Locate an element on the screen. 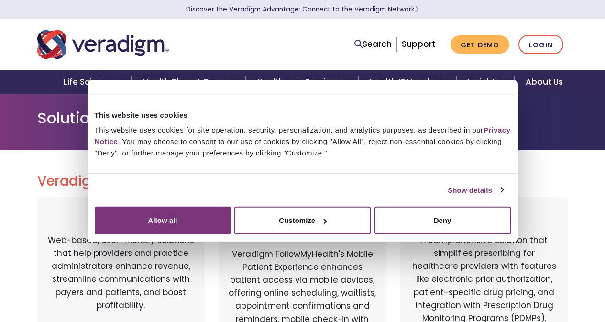  button: Deny is located at coordinates (442, 220).